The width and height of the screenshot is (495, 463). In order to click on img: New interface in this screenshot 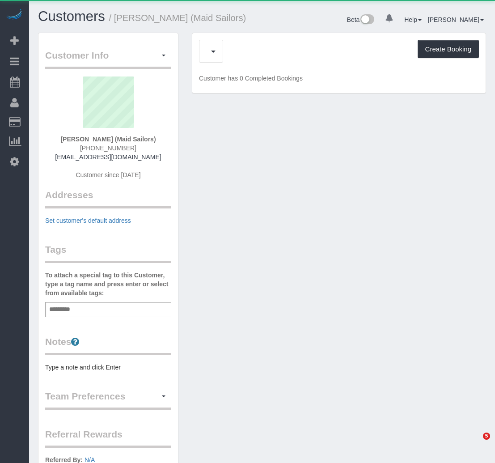, I will do `click(367, 20)`.